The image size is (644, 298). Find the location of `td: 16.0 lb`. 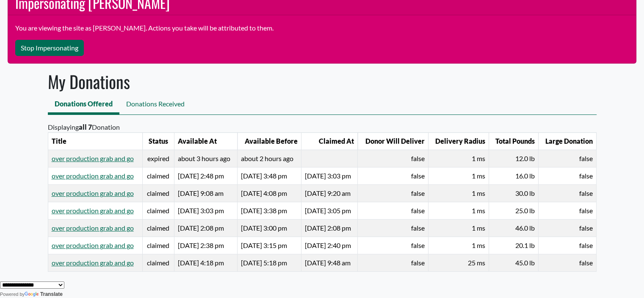

td: 16.0 lb is located at coordinates (513, 175).